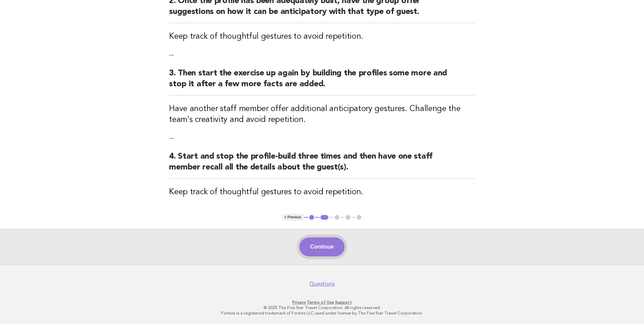 The width and height of the screenshot is (644, 324). Describe the element at coordinates (322, 284) in the screenshot. I see `a: Questions` at that location.